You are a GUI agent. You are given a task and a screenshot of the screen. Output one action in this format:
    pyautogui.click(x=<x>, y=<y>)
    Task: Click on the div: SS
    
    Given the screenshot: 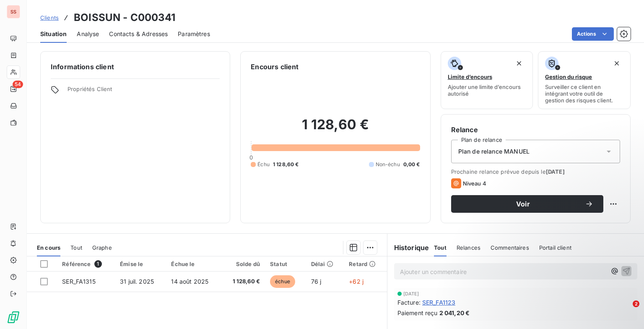 What is the action you would take?
    pyautogui.click(x=13, y=12)
    